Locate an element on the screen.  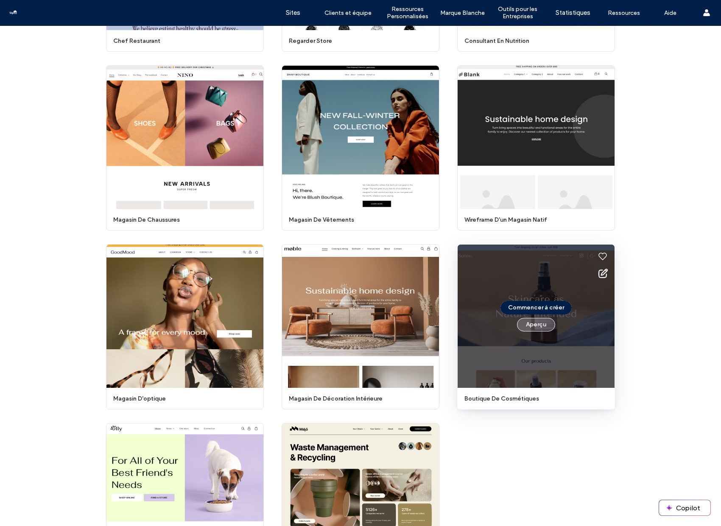
button: Aperçu is located at coordinates (536, 325).